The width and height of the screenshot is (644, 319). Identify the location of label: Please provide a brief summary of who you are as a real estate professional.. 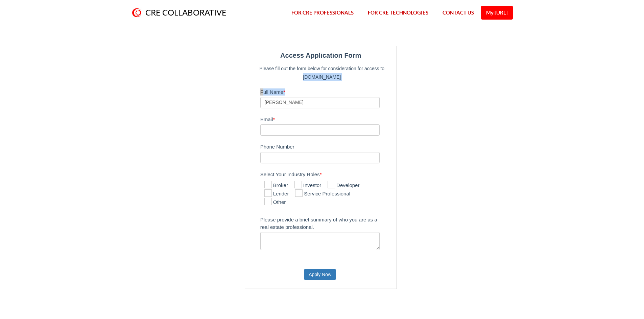
(327, 223).